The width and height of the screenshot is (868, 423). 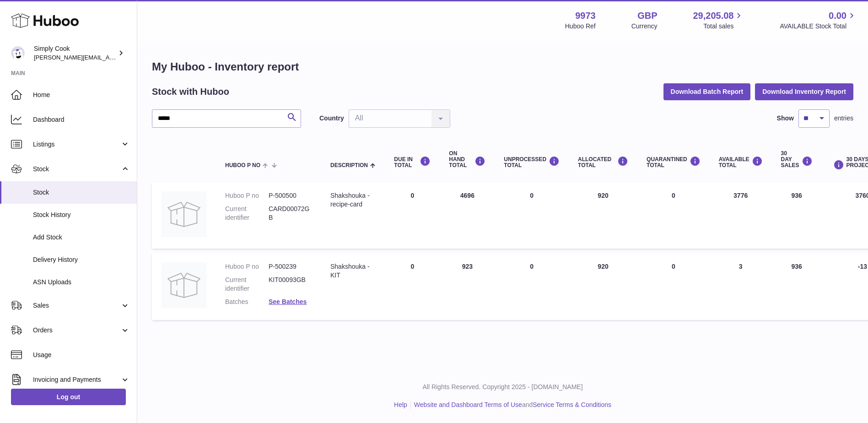 I want to click on span: Sales, so click(x=77, y=305).